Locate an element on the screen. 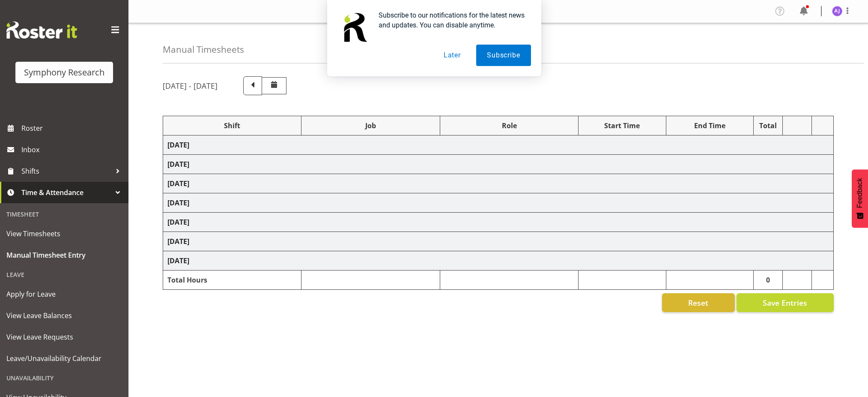 Image resolution: width=868 pixels, height=397 pixels. div: Role is located at coordinates (509, 126).